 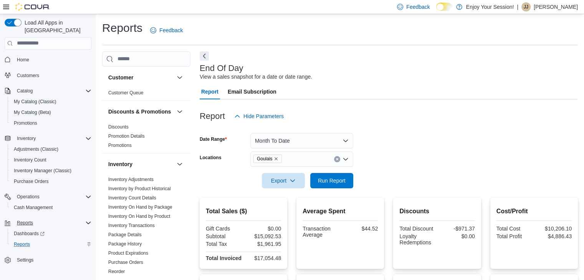 I want to click on h3: End Of Day, so click(x=222, y=68).